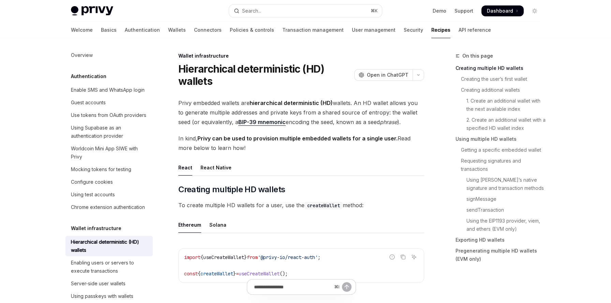 The image size is (611, 303). What do you see at coordinates (414, 257) in the screenshot?
I see `button: Ask AI` at bounding box center [414, 257].